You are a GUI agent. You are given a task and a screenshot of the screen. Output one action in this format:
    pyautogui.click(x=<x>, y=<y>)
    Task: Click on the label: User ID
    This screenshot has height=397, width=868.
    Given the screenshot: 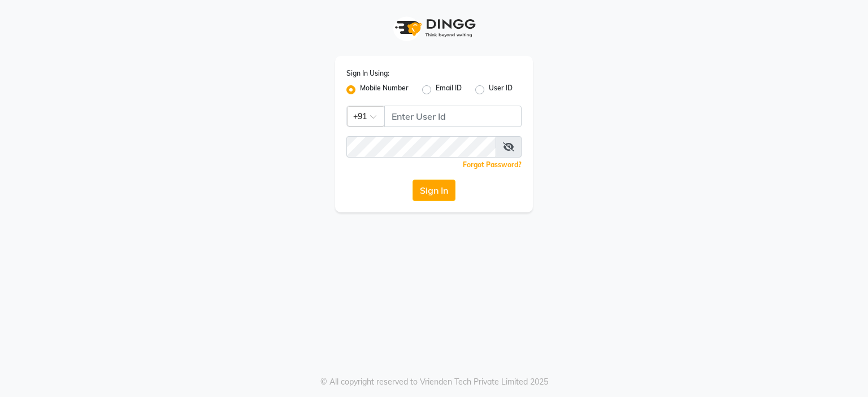 What is the action you would take?
    pyautogui.click(x=501, y=90)
    